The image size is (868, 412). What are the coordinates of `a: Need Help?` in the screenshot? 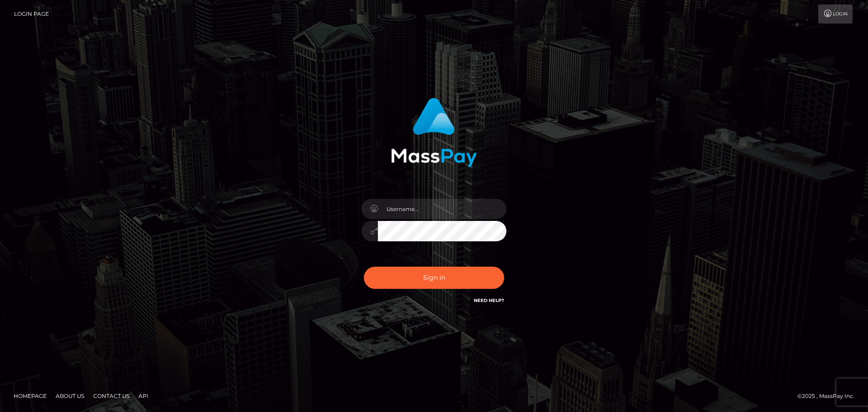 It's located at (489, 300).